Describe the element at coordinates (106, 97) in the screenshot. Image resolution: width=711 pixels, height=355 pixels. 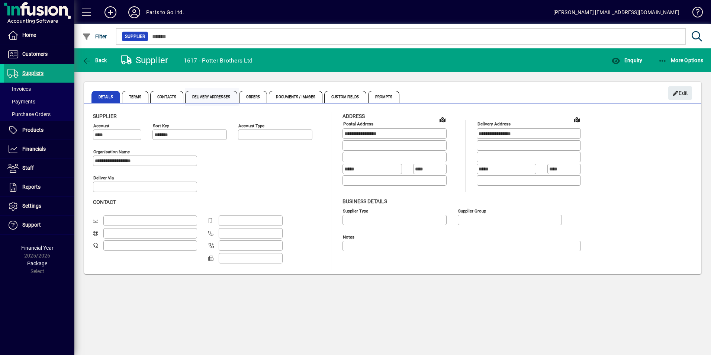
I see `span: Details` at that location.